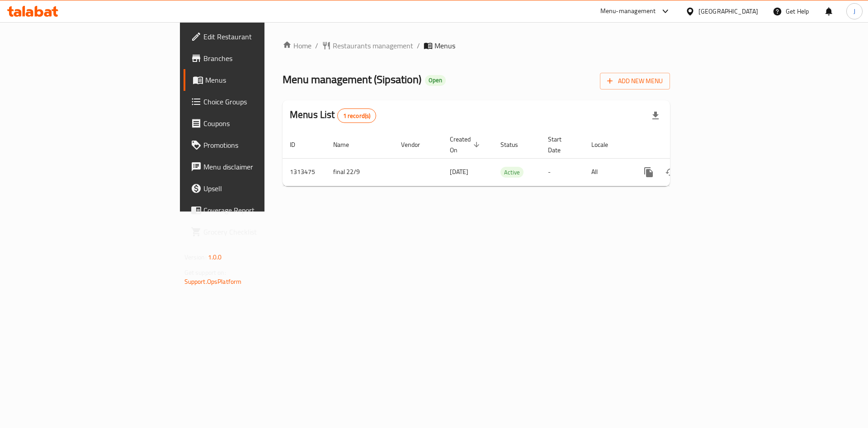 Image resolution: width=868 pixels, height=428 pixels. What do you see at coordinates (635, 81) in the screenshot?
I see `button: Add New Menu` at bounding box center [635, 81].